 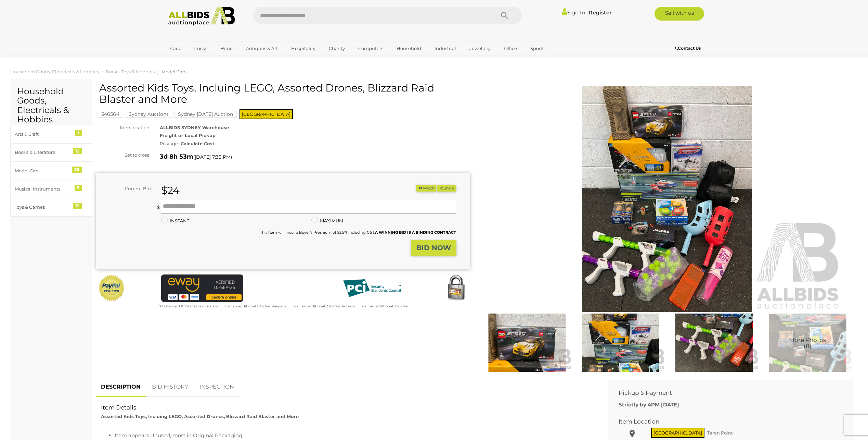 I want to click on a: Computers, so click(x=371, y=48).